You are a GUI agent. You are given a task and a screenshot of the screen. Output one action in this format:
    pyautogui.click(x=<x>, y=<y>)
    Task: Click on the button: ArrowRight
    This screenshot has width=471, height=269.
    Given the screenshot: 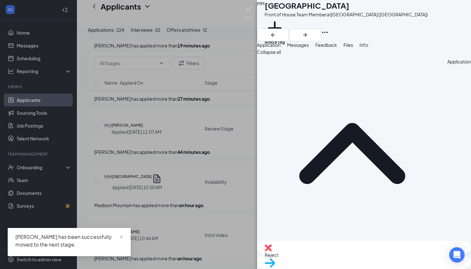 What is the action you would take?
    pyautogui.click(x=305, y=35)
    